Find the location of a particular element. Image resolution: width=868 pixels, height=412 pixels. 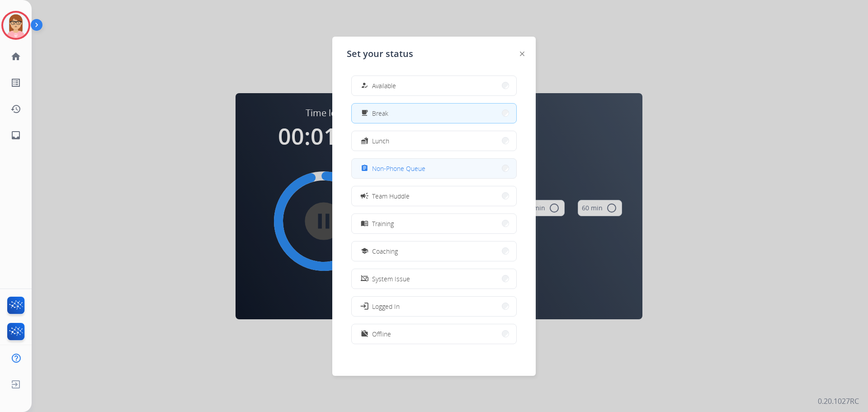

mat-icon: school is located at coordinates (364, 251).